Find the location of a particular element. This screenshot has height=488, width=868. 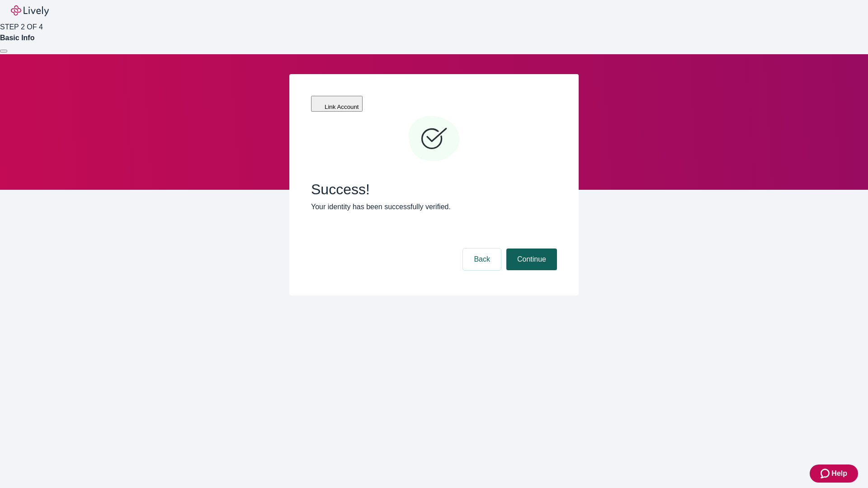

span: Help is located at coordinates (839, 473).